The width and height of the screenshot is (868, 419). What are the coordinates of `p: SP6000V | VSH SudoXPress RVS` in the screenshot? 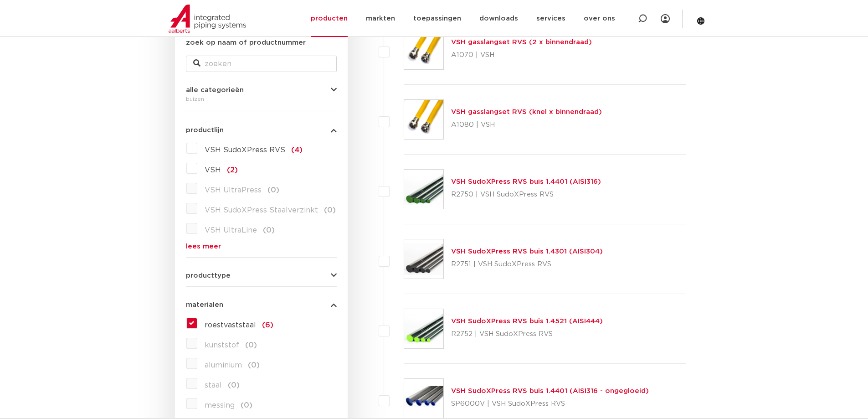 It's located at (550, 404).